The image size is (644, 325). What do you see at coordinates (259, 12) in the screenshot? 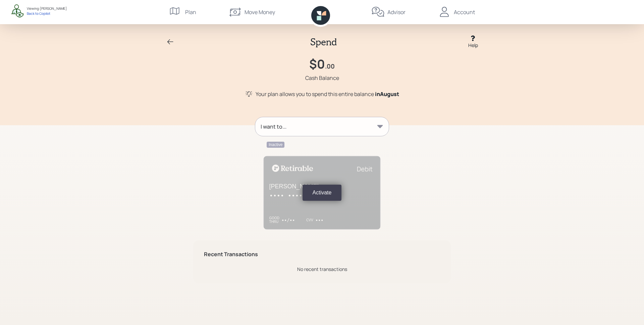
I see `div: Move Money` at bounding box center [259, 12].